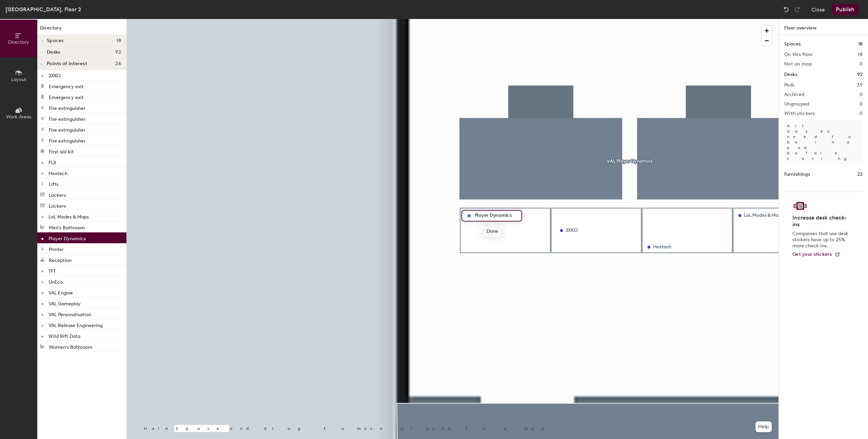 This screenshot has width=868, height=439. What do you see at coordinates (816, 254) in the screenshot?
I see `a: Get your stickers` at bounding box center [816, 254].